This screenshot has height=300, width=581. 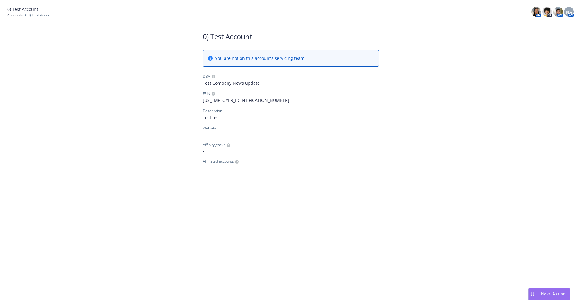 I want to click on span: Test test, so click(x=291, y=117).